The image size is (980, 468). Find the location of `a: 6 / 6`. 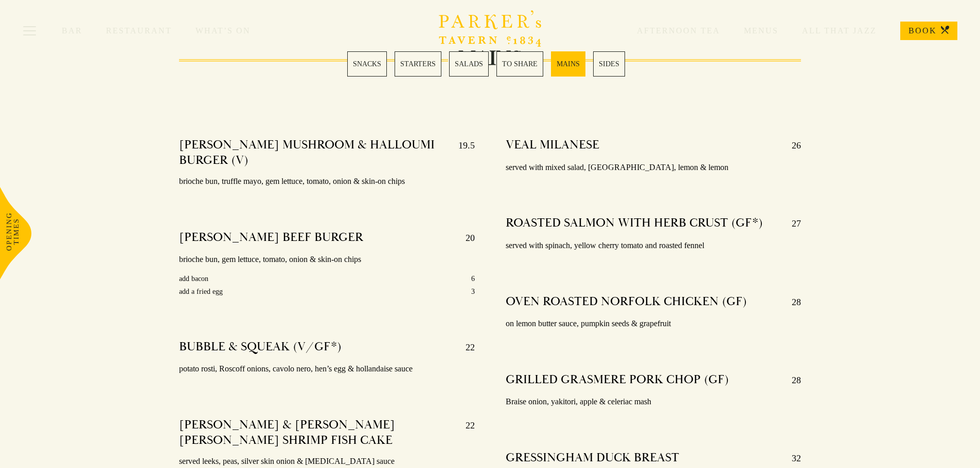

a: 6 / 6 is located at coordinates (609, 64).